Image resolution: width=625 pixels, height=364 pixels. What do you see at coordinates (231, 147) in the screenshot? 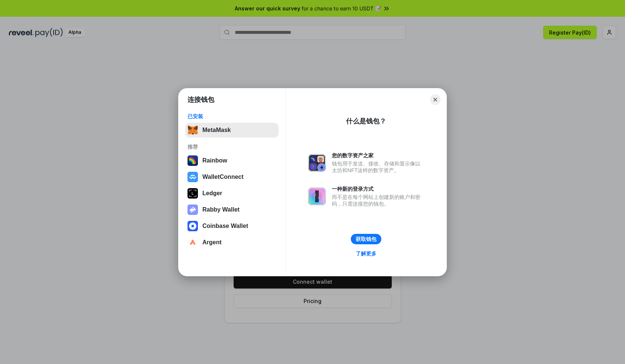
I see `div: 推荐` at bounding box center [231, 147].